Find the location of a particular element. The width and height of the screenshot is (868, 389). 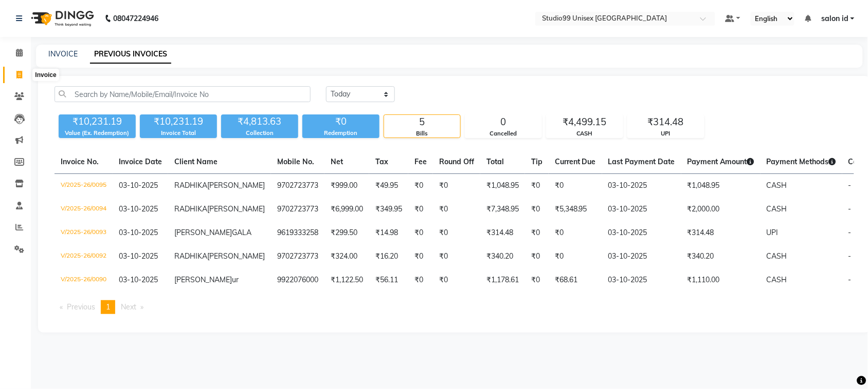

td: ₹999.00 is located at coordinates (347, 186).